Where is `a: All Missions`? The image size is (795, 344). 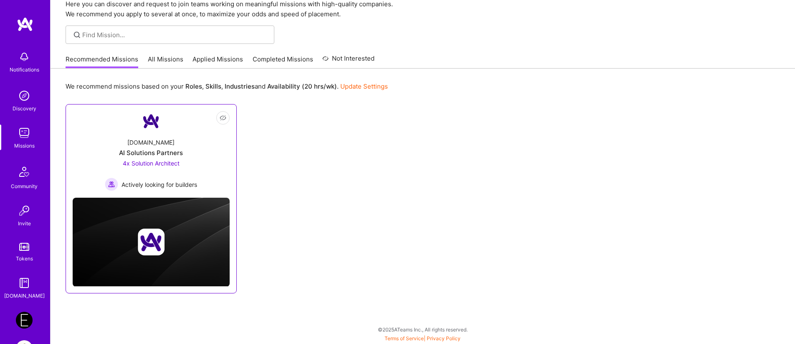 a: All Missions is located at coordinates (165, 61).